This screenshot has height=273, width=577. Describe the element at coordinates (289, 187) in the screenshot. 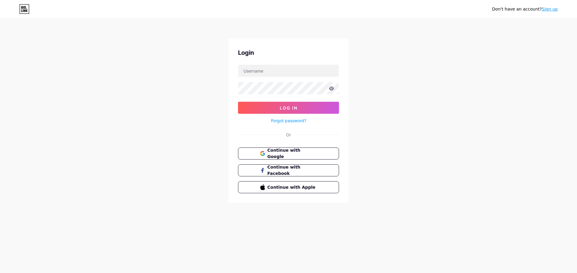

I see `a: Continue with Apple` at that location.